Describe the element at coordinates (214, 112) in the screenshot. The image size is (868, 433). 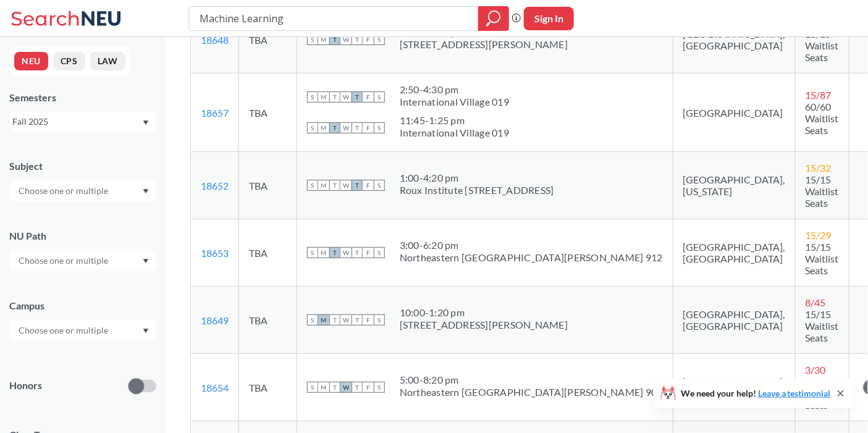
I see `a: 18657` at that location.